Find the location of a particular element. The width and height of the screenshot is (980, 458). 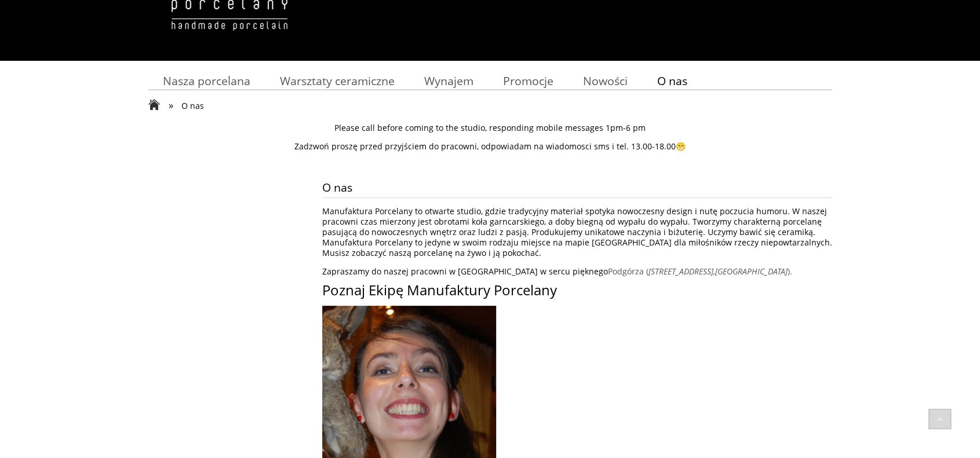

p: Zadzwoń proszę przed przyjściem do pracowni, odpowiadam na wiadomosci sms i tel. 13.00-18.00😁 is located at coordinates (490, 147).